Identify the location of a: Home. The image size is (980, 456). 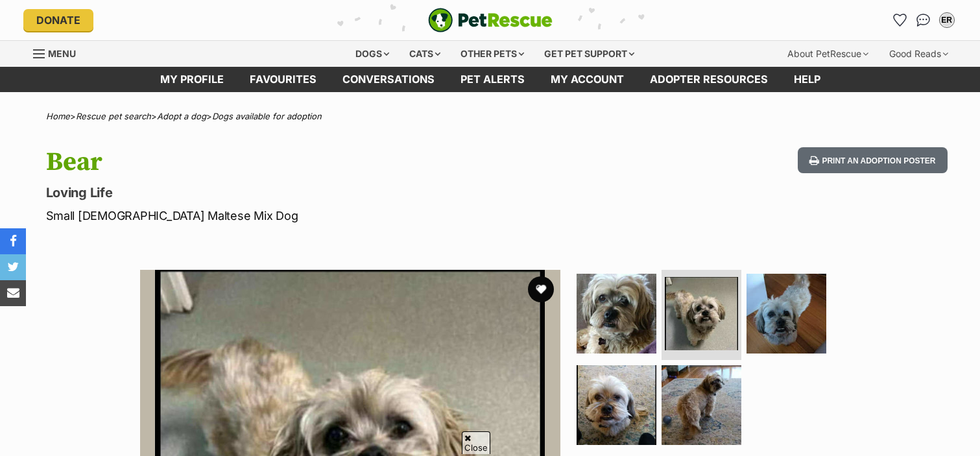
(57, 116).